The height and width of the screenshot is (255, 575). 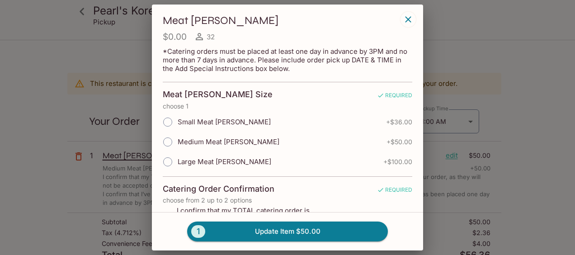 I want to click on h4: $0.00, so click(x=174, y=37).